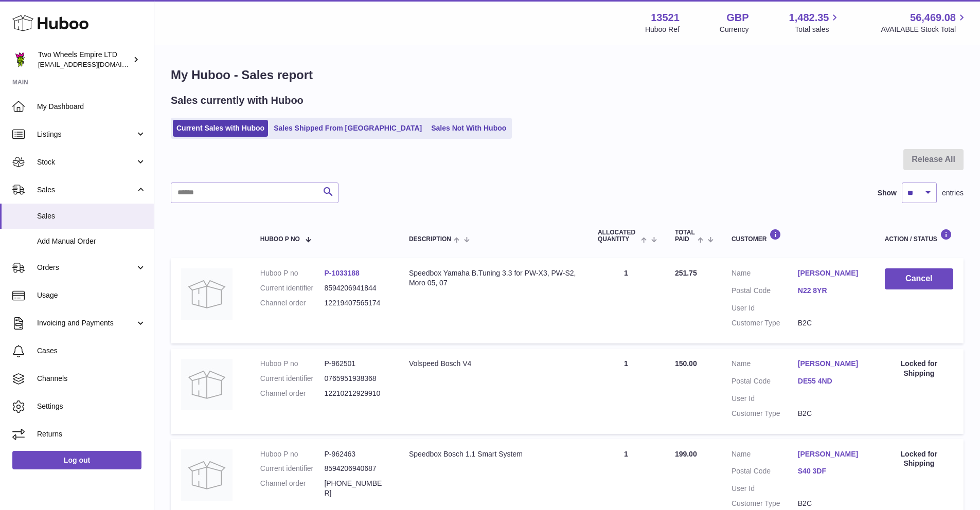  What do you see at coordinates (86, 162) in the screenshot?
I see `span: Stock` at bounding box center [86, 162].